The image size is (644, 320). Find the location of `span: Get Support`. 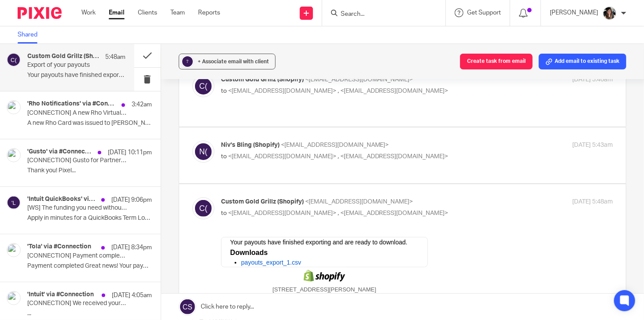

span: Get Support is located at coordinates (484, 13).